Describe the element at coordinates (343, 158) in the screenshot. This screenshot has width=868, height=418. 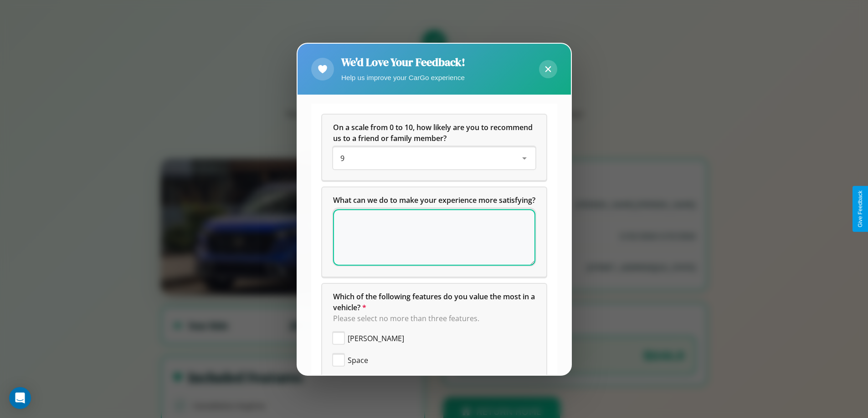
I see `span: 9` at that location.